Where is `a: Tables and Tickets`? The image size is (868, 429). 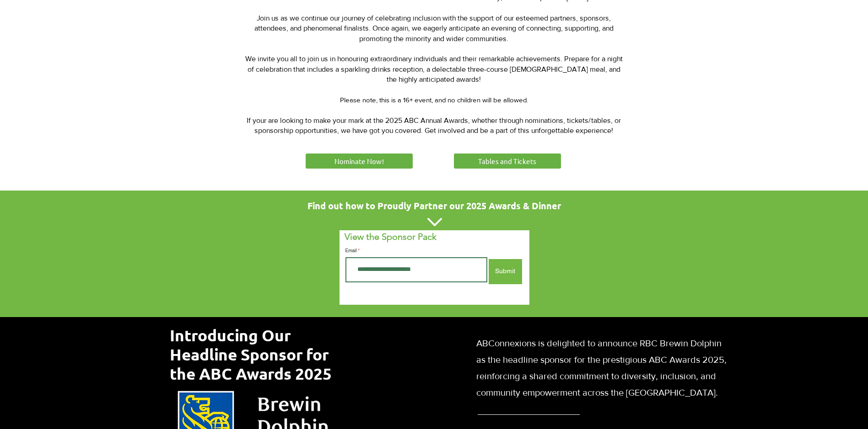 a: Tables and Tickets is located at coordinates (507, 161).